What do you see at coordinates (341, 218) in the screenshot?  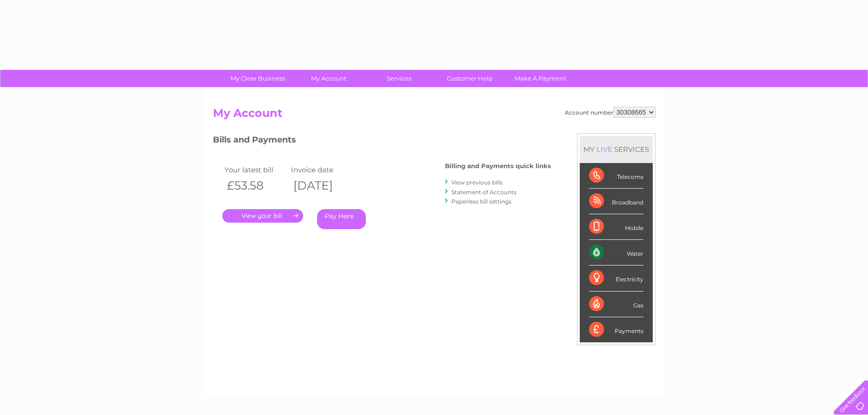 I see `a: Pay Here` at bounding box center [341, 218].